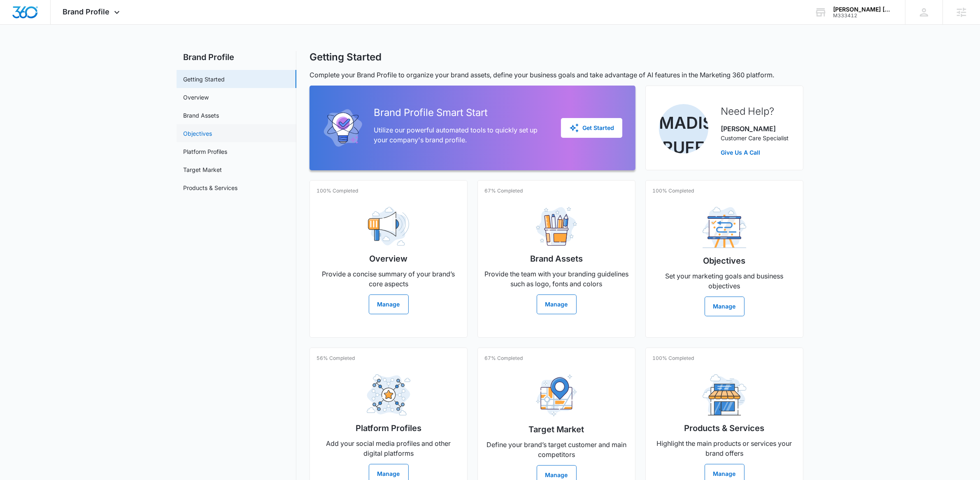 This screenshot has width=980, height=480. I want to click on p: Customer Care Specialist, so click(754, 137).